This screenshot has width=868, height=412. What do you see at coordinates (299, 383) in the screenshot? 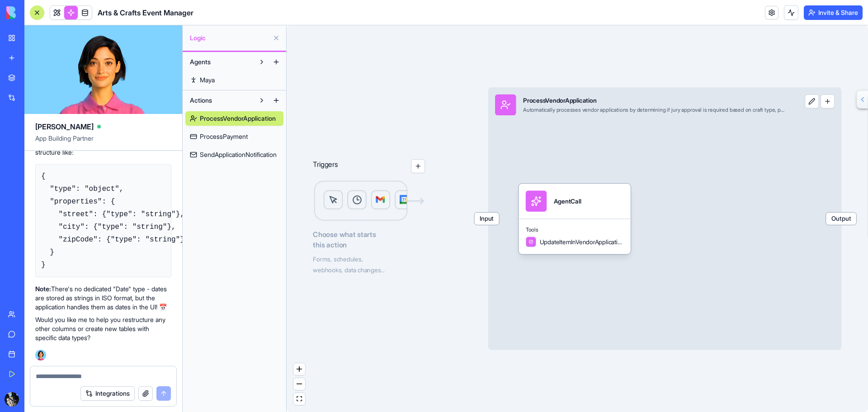
I see `button: zoom out` at bounding box center [299, 383].